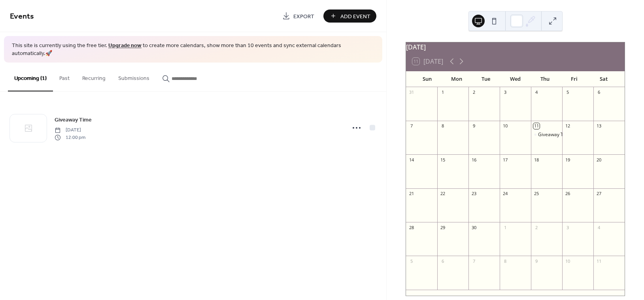  What do you see at coordinates (125, 46) in the screenshot?
I see `a: Upgrade now` at bounding box center [125, 46].